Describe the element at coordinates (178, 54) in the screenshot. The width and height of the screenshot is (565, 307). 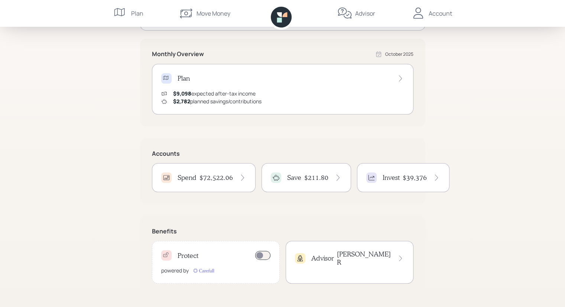
I see `h5: Monthly Overview` at that location.